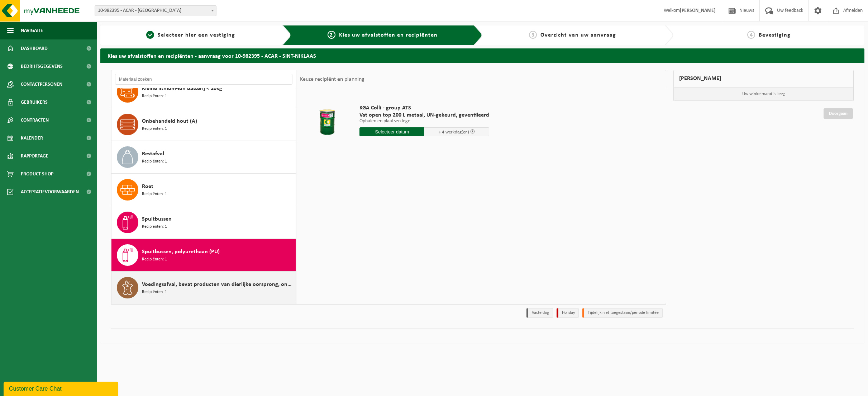  I want to click on li: Vaste dag, so click(540, 312).